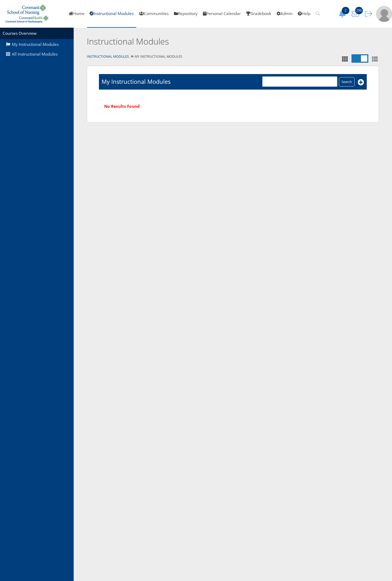 Image resolution: width=392 pixels, height=581 pixels. I want to click on h1: My Instructional Modules, so click(136, 81).